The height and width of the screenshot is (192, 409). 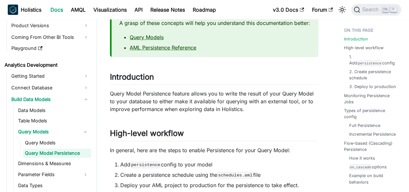 What do you see at coordinates (25, 10) in the screenshot?
I see `a: HolisticsHolistics` at bounding box center [25, 10].